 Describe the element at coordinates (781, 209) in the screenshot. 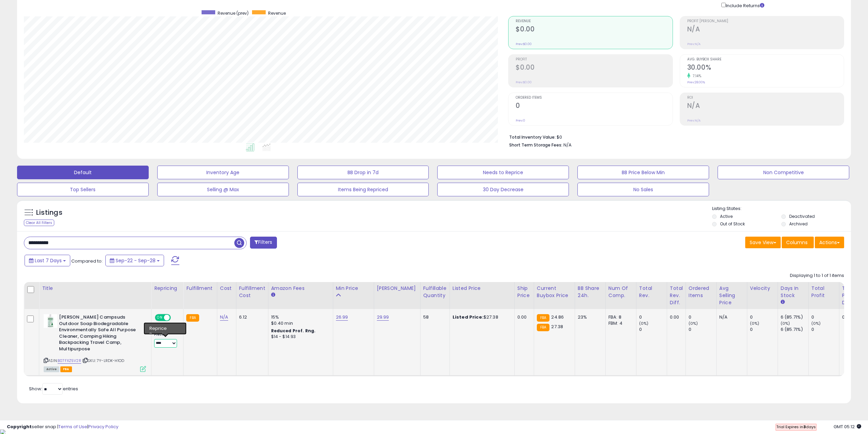

I see `p: Listing States:` at that location.